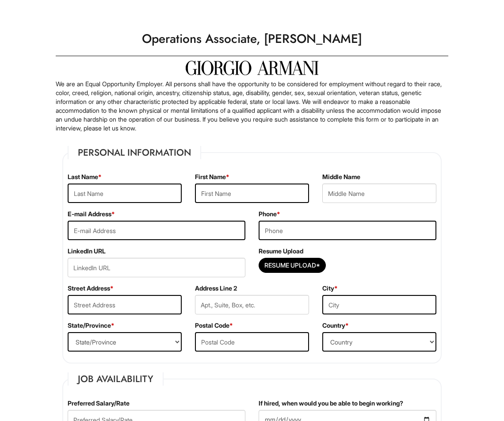 Image resolution: width=504 pixels, height=421 pixels. Describe the element at coordinates (91, 288) in the screenshot. I see `label: Street Address` at that location.